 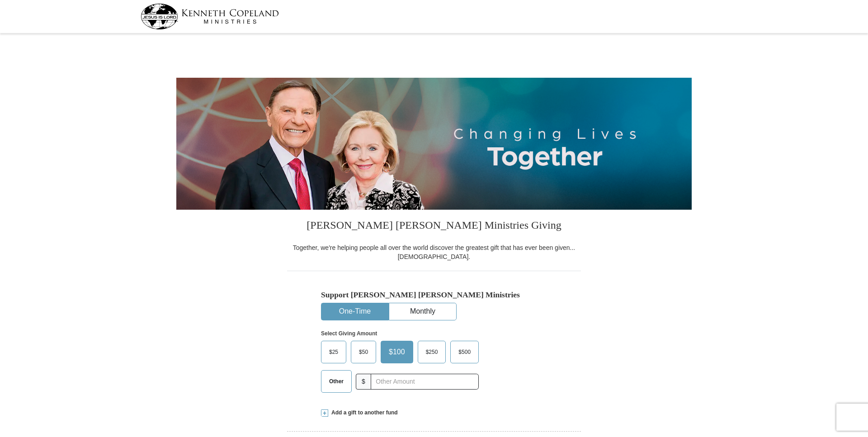 I want to click on span: Add a gift to another fund, so click(x=363, y=413).